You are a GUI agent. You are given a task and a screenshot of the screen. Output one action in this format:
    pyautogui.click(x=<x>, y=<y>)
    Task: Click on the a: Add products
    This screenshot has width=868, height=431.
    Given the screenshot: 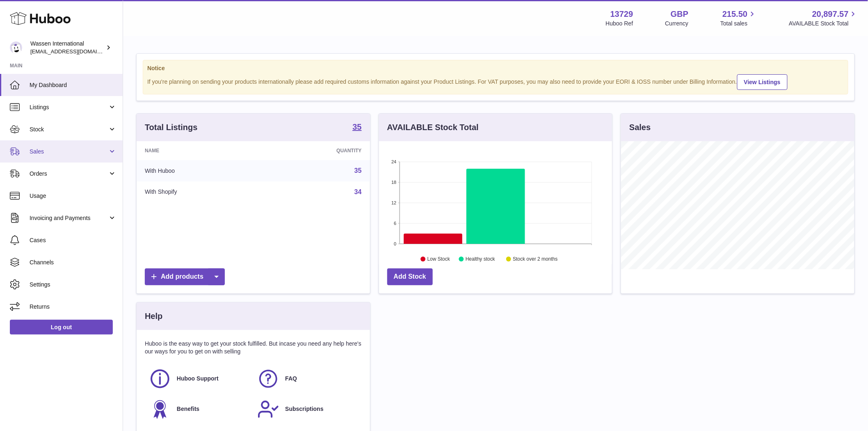 What is the action you would take?
    pyautogui.click(x=185, y=276)
    